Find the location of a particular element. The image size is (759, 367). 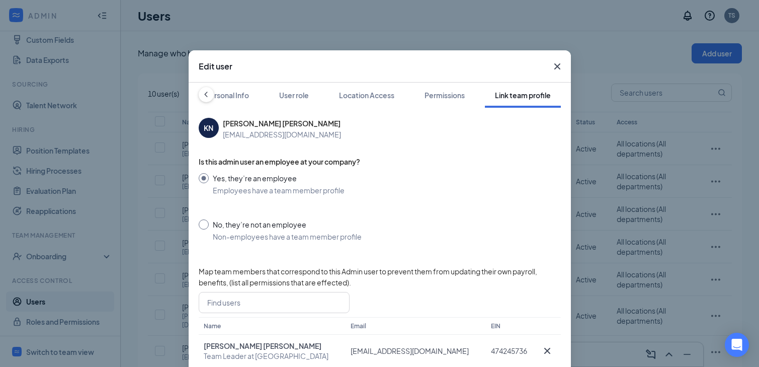

button: Close is located at coordinates (557, 66).